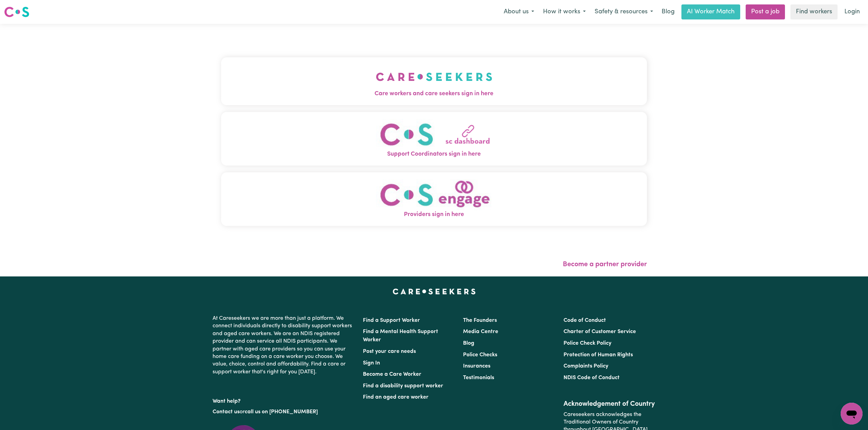 The width and height of the screenshot is (868, 430). I want to click on a: Media Centre, so click(480, 332).